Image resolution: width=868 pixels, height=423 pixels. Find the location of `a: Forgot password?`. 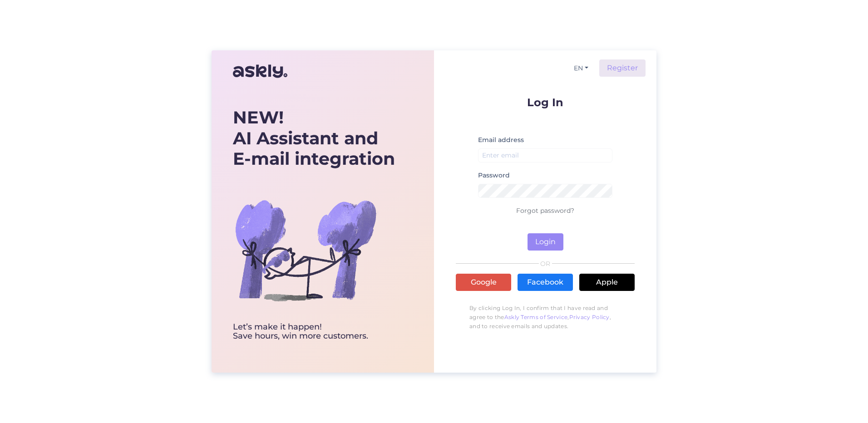

a: Forgot password? is located at coordinates (545, 210).